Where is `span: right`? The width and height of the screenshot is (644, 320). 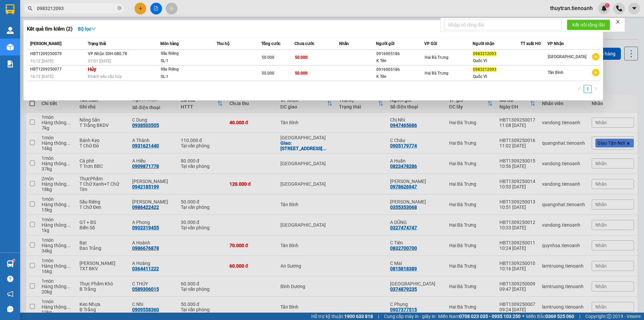 span: right is located at coordinates (596, 89).